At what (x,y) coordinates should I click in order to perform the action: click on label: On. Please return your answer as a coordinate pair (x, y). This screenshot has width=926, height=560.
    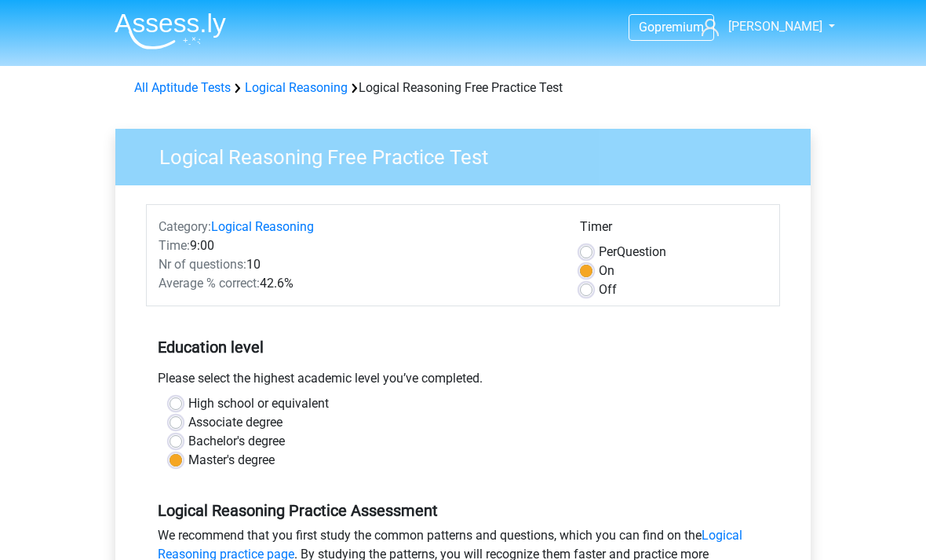
    Looking at the image, I should click on (607, 271).